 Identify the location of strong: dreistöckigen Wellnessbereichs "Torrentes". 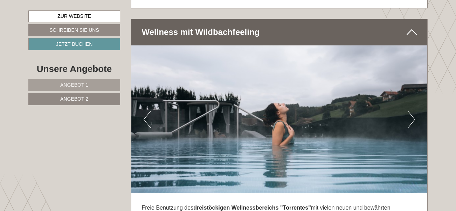
(252, 208).